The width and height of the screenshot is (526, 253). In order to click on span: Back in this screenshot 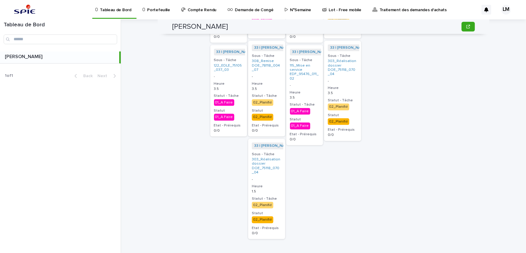, I will do `click(86, 76)`.